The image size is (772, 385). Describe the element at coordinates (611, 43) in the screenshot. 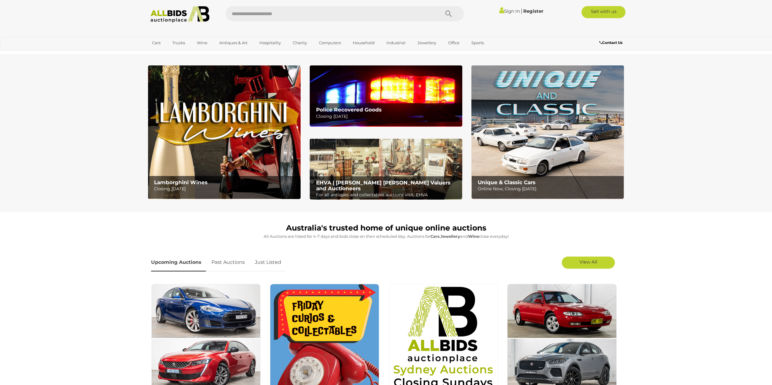

I see `a: Contact Us` at that location.